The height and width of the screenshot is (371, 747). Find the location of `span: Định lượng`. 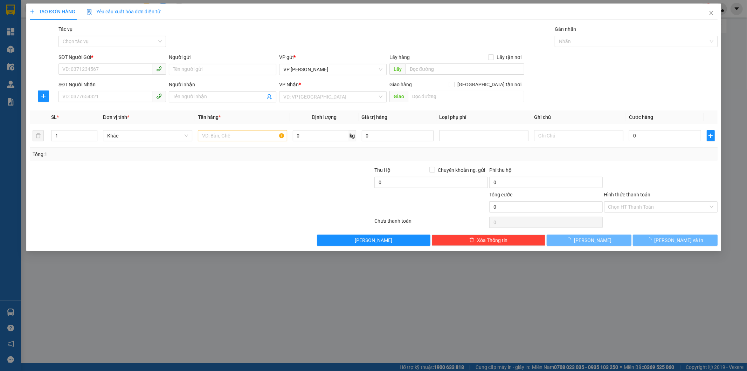

span: Định lượng is located at coordinates (324, 117).